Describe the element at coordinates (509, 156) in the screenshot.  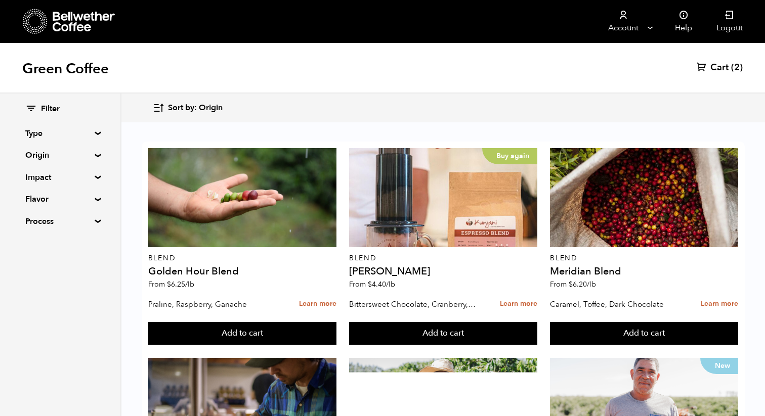
I see `p: Buy again` at that location.